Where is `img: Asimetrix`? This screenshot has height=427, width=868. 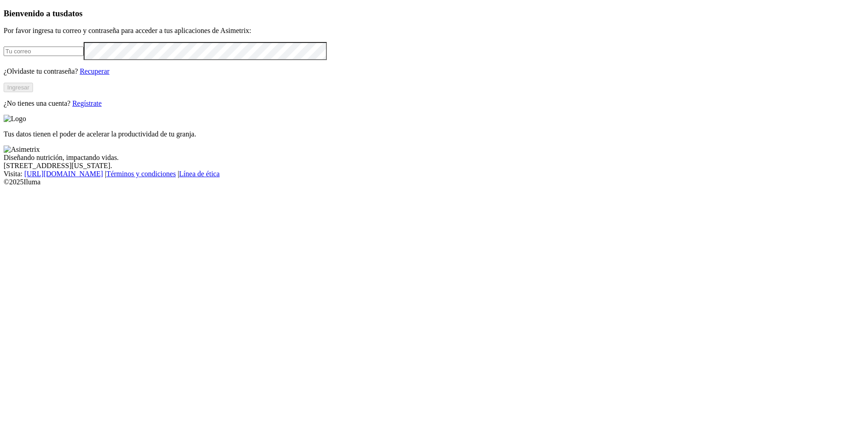
img: Asimetrix is located at coordinates (22, 150).